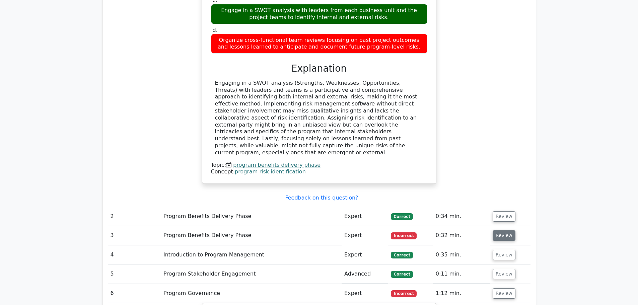  Describe the element at coordinates (270, 171) in the screenshot. I see `a: program risk identification` at that location.